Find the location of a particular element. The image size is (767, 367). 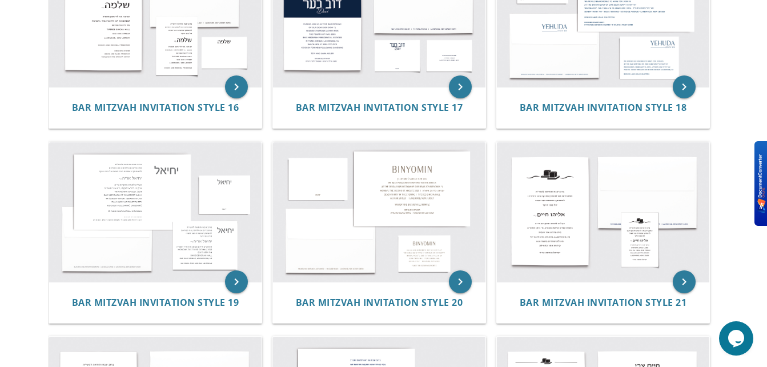

span: Bar Mitzvah Invitation Style 17 is located at coordinates (379, 107).